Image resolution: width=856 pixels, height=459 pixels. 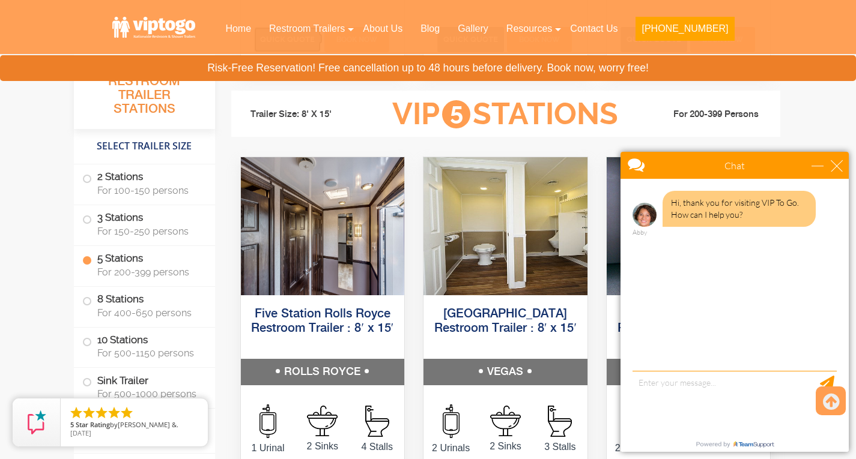 I want to click on div: Hi, thank you for visiting VIP To Go. How can I help you?, so click(x=126, y=64).